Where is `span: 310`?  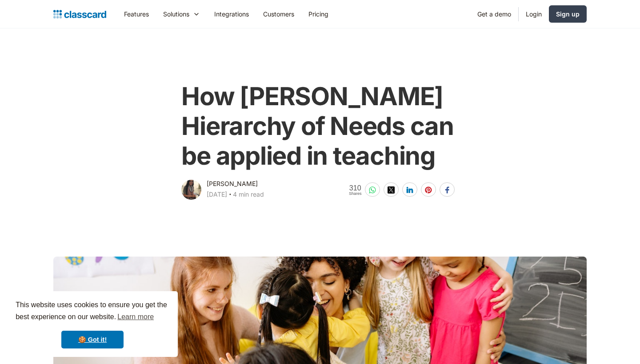
span: 310 is located at coordinates (355, 188).